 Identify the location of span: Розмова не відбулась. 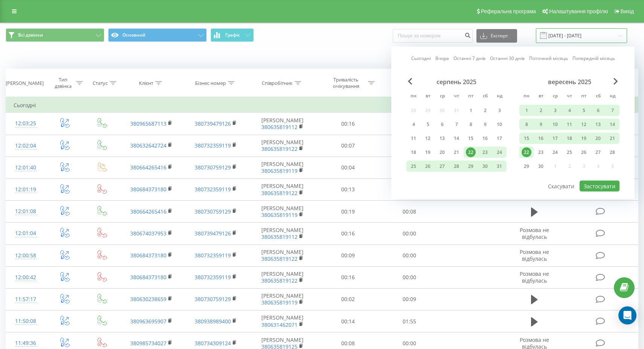
(534, 277).